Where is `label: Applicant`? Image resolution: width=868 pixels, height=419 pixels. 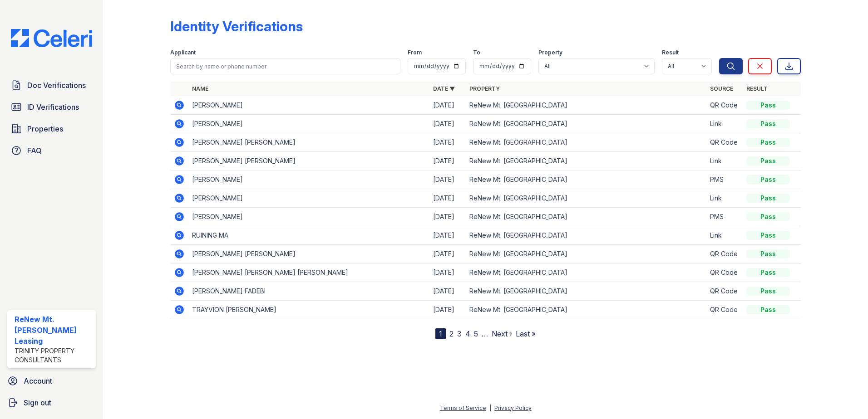
label: Applicant is located at coordinates (183, 53).